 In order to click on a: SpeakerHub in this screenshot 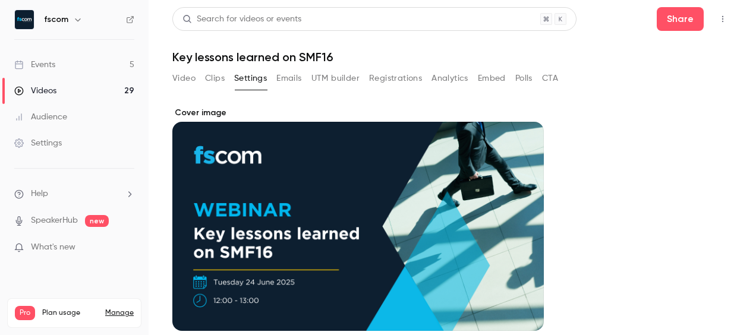, I will do `click(54, 220)`.